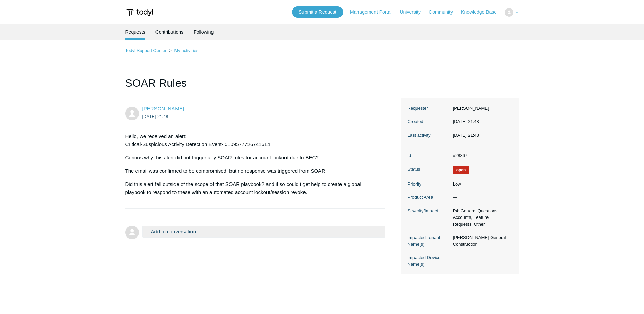 Image resolution: width=644 pixels, height=314 pixels. Describe the element at coordinates (428, 136) in the screenshot. I see `dt: Last activity` at that location.